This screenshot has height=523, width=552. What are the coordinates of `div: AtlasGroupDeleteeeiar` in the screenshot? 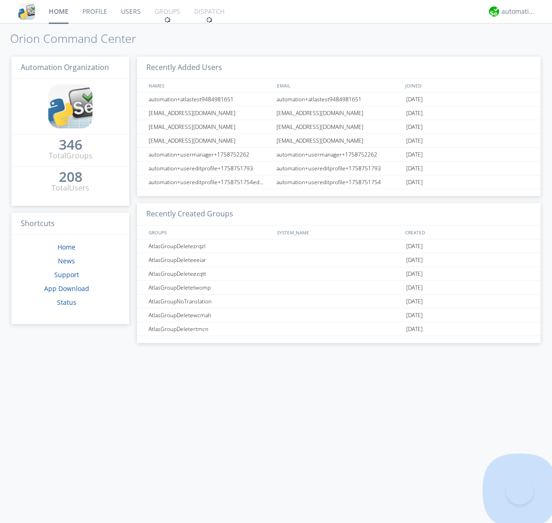 It's located at (210, 260).